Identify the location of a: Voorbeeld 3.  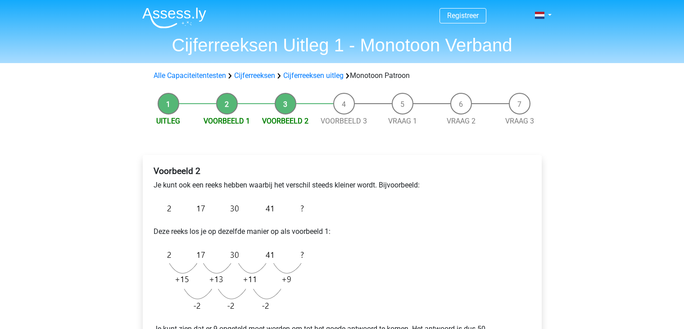
(343, 121).